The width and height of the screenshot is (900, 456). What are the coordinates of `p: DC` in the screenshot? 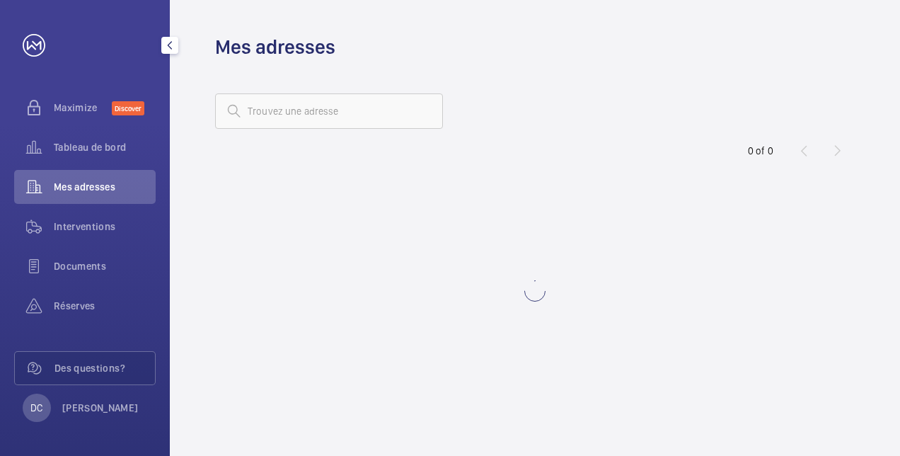 It's located at (36, 408).